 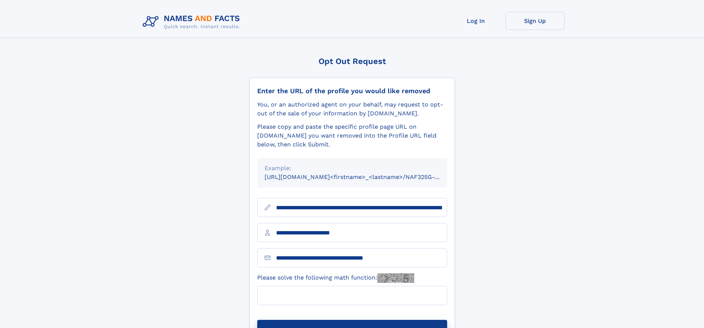 I want to click on div: Enter the URL of the profile you would like removed, so click(x=352, y=91).